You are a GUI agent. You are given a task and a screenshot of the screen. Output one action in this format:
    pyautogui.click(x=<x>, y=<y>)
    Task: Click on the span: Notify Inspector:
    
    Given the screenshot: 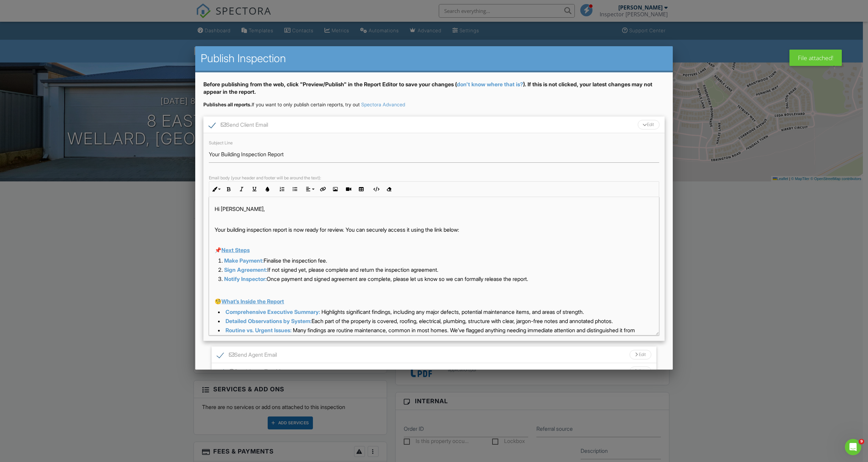 What is the action you would take?
    pyautogui.click(x=245, y=279)
    